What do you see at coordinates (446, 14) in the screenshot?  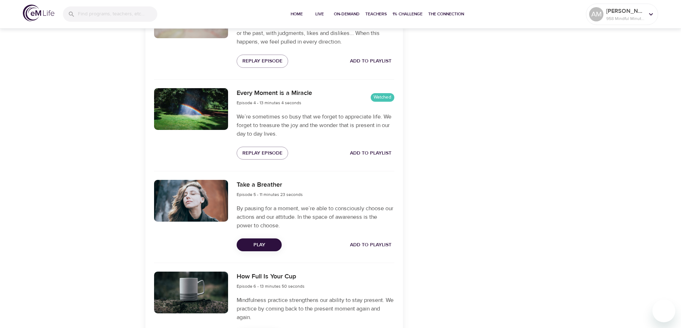 I see `span: The Connection` at bounding box center [446, 14].